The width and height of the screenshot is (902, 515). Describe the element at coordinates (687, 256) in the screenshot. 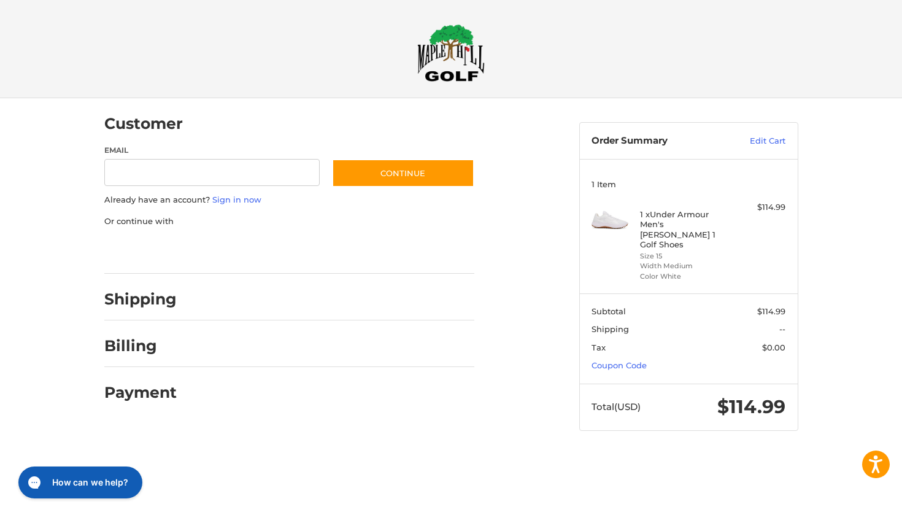

I see `li: Size 15` at that location.